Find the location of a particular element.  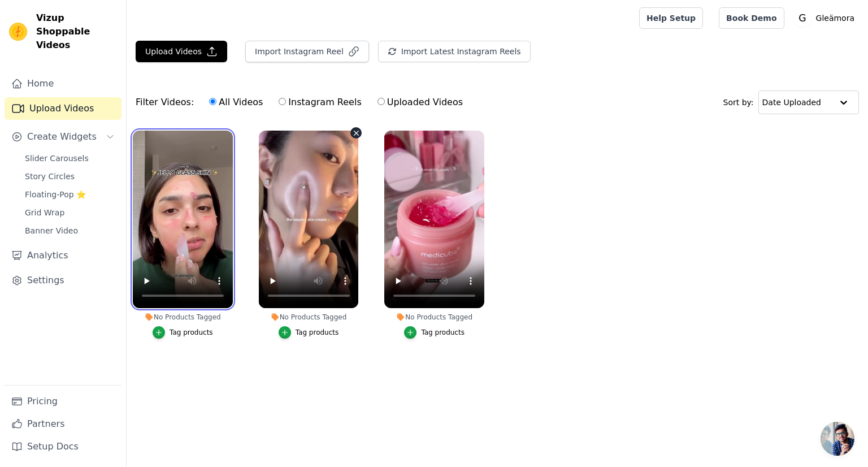

input: Instagram Reels is located at coordinates (282, 101).